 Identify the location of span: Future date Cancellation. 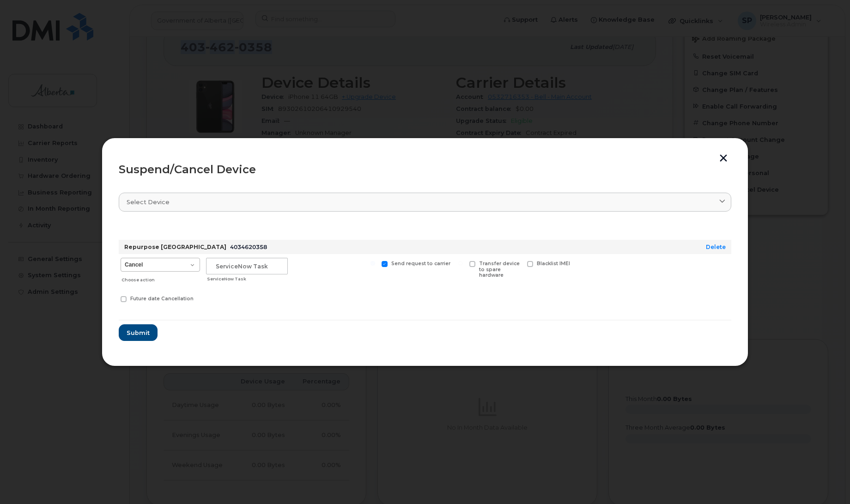
(161, 298).